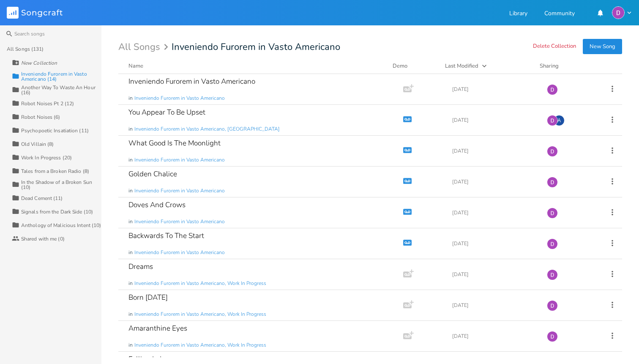  What do you see at coordinates (39, 63) in the screenshot?
I see `div: New Collection` at bounding box center [39, 63].